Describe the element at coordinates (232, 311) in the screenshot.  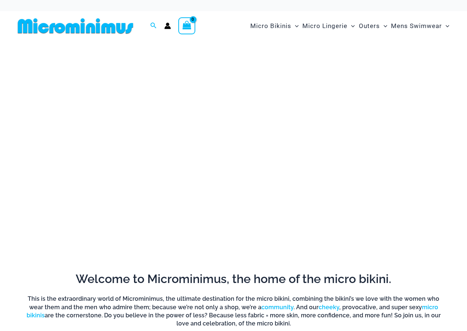
I see `a: micro bikinis` at that location.